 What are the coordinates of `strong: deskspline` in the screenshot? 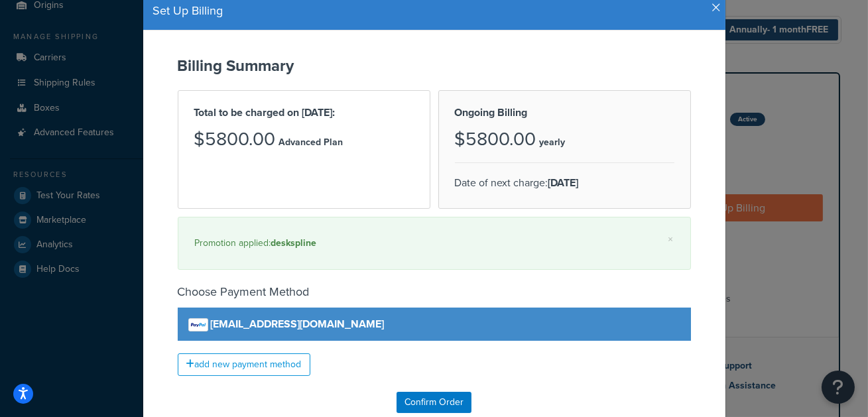 It's located at (294, 243).